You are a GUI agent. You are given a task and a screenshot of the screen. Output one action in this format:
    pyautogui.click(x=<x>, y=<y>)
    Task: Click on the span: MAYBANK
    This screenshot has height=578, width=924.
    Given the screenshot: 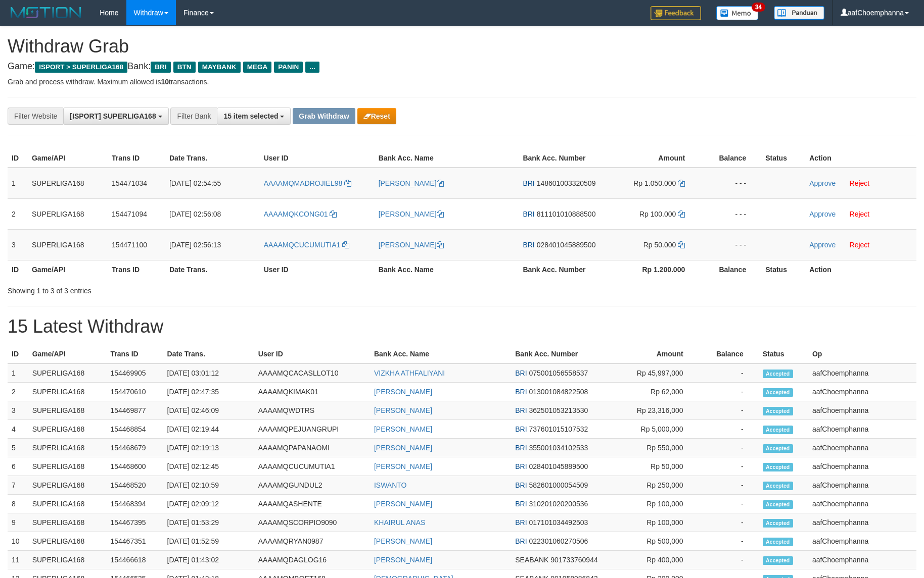 What is the action you would take?
    pyautogui.click(x=219, y=67)
    